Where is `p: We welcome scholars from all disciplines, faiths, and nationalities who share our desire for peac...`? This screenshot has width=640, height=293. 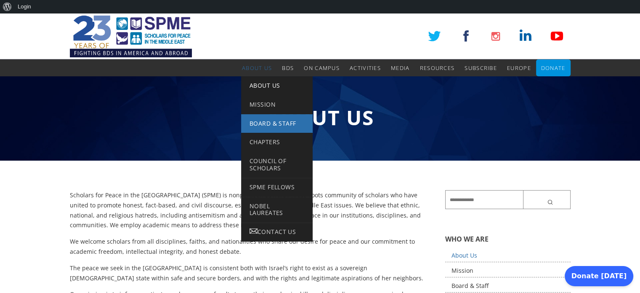 p: We welcome scholars from all disciplines, faiths, and nationalities who share our desire for peac... is located at coordinates (251, 246).